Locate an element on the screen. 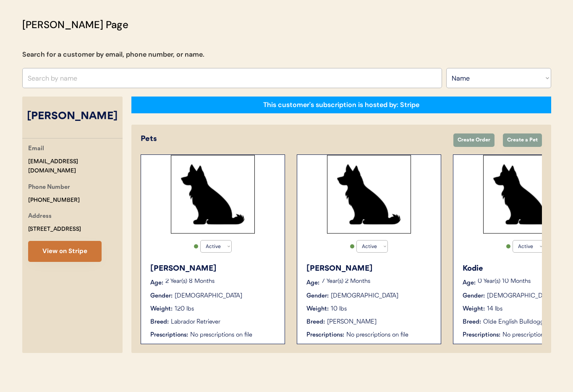 This screenshot has height=392, width=573. div: Phone Number is located at coordinates (49, 187).